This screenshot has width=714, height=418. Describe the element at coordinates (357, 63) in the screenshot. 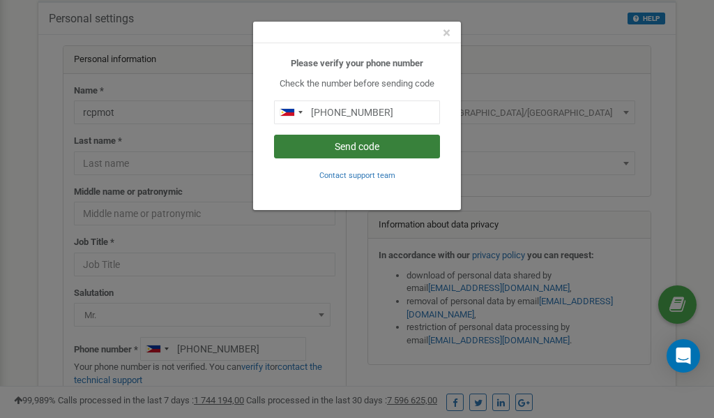

I see `b: Please verify your phone number` at that location.